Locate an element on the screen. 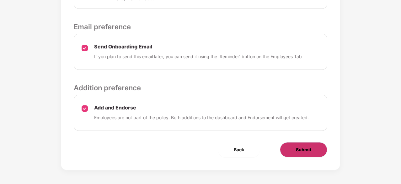 The width and height of the screenshot is (401, 184). span: Submit is located at coordinates (304, 149).